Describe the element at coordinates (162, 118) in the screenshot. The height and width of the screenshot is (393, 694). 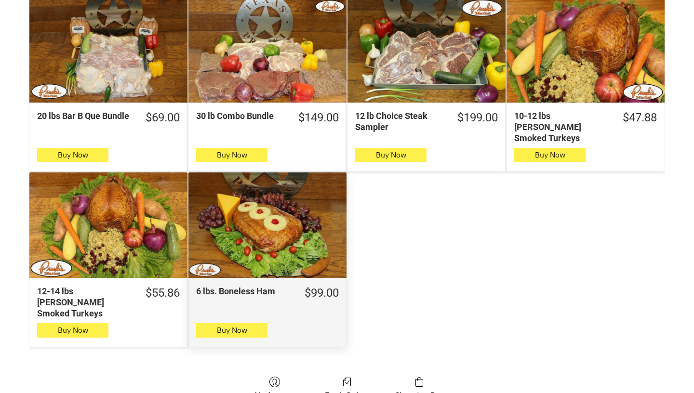
I see `div: $69.00` at that location.